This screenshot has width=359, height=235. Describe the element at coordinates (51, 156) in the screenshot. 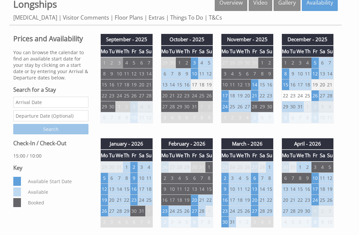

I see `p: 15:00 / 10:00` at that location.